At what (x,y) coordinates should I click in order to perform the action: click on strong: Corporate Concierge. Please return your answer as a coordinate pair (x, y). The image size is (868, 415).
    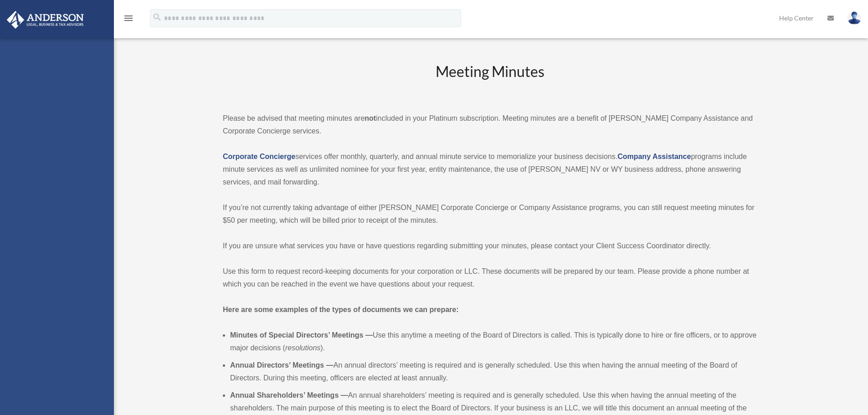
    Looking at the image, I should click on (259, 156).